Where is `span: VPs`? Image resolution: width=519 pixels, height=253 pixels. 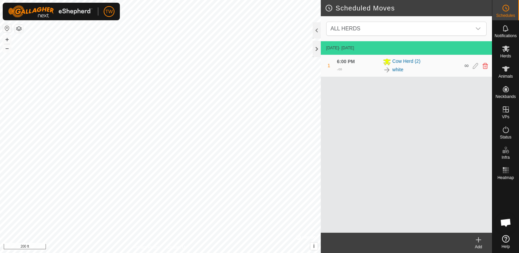
span: VPs is located at coordinates (506, 117).